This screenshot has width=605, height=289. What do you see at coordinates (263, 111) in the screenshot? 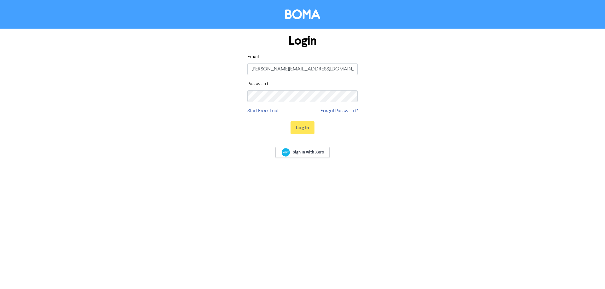
I see `a: Start Free Trial` at bounding box center [263, 111].